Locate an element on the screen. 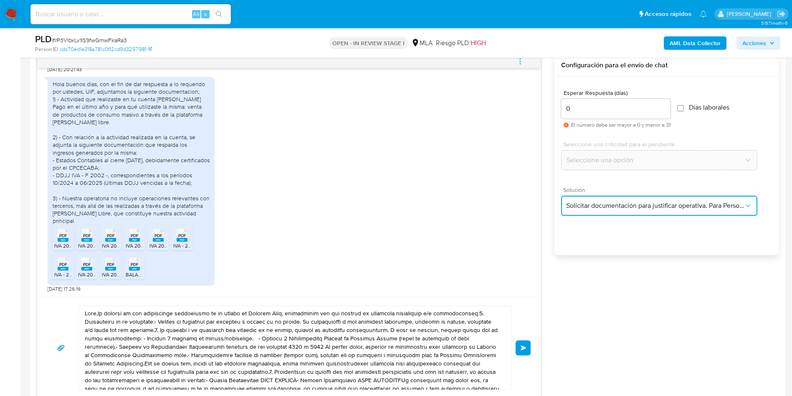  h3: Configuración para el envío de chat is located at coordinates (667, 65).